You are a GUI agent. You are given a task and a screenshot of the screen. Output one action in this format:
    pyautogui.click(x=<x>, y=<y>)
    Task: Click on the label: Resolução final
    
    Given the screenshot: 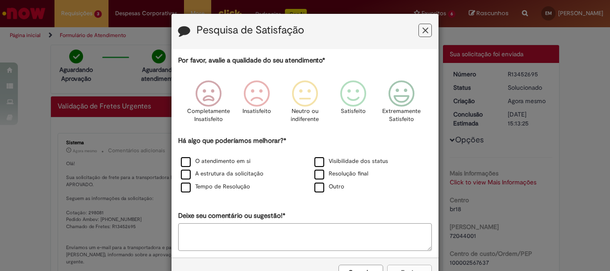 What is the action you would take?
    pyautogui.click(x=341, y=174)
    